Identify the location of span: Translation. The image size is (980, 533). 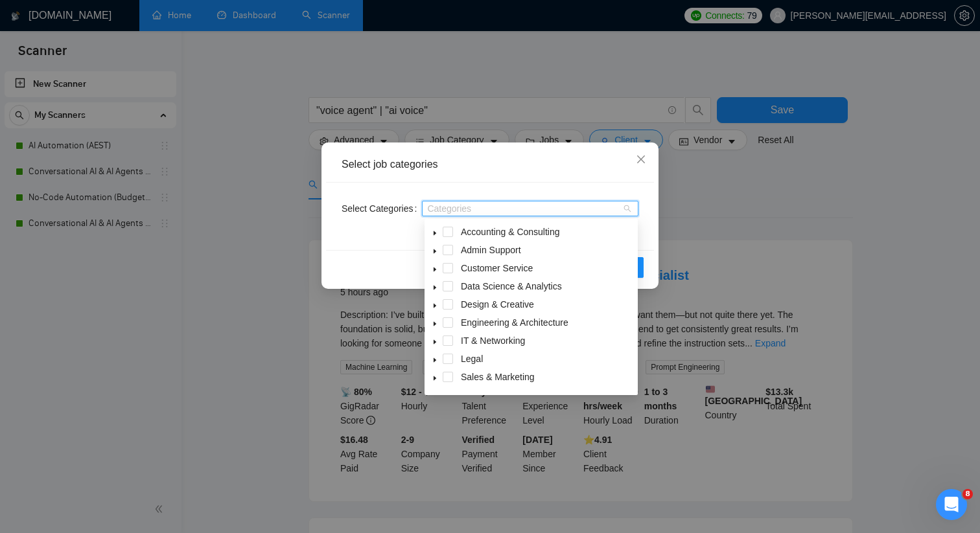
(547, 395).